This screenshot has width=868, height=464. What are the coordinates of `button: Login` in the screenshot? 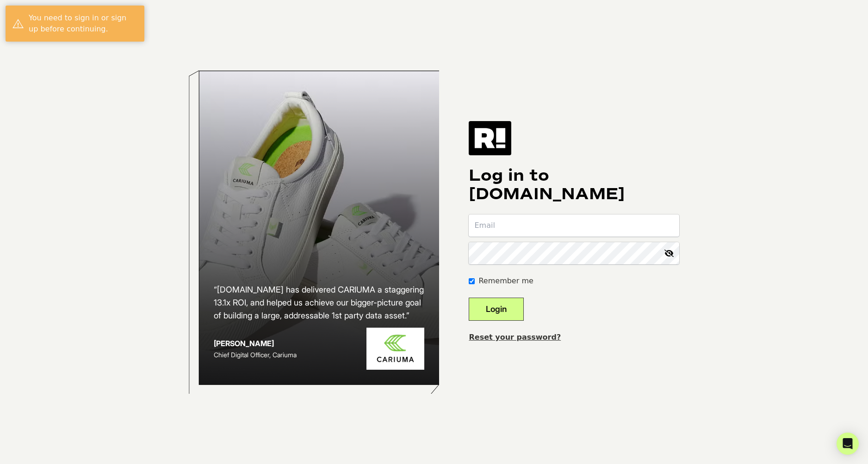 It's located at (496, 310).